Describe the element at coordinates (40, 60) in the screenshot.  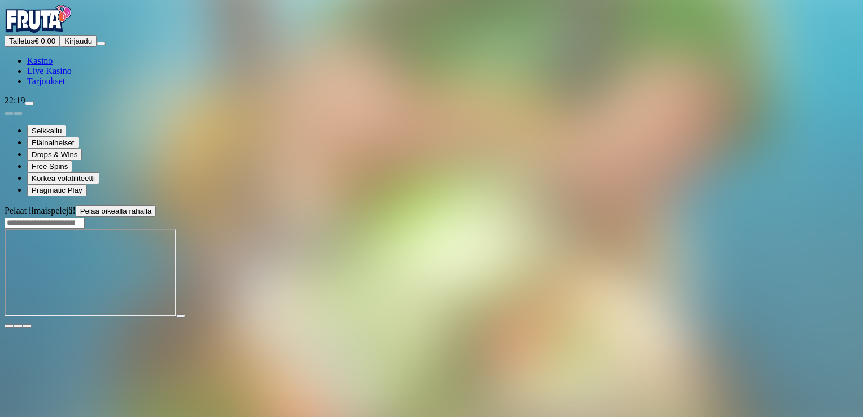
I see `span: Kasino` at that location.